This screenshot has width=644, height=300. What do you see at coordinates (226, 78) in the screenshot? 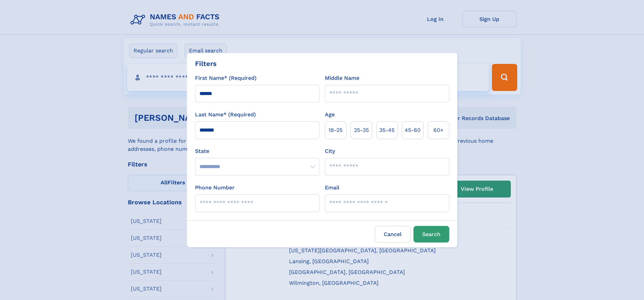
I see `label: First Name* (Required)` at bounding box center [226, 78].